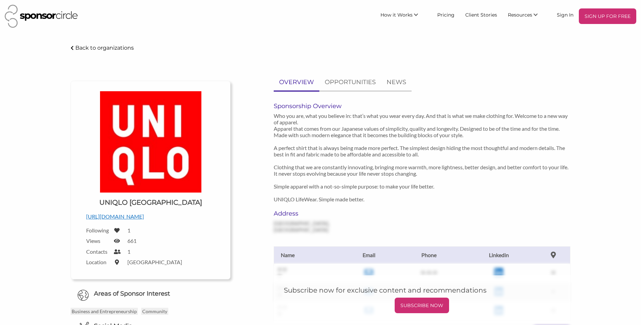 Image resolution: width=641 pixels, height=325 pixels. What do you see at coordinates (350, 82) in the screenshot?
I see `p: OPPORTUNITIES` at bounding box center [350, 82].